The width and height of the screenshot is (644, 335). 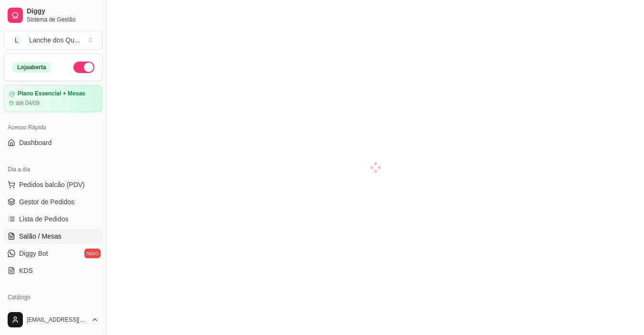 I want to click on a: Gestor de Pedidos, so click(x=53, y=202).